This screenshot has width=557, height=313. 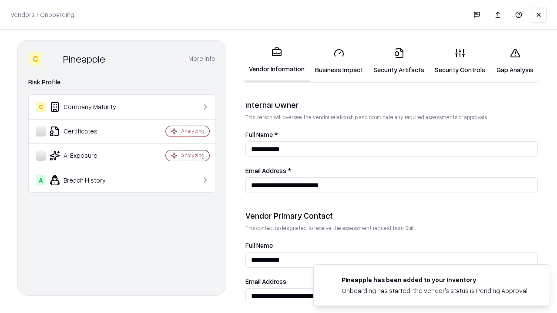 I want to click on label: Email Address *, so click(x=392, y=171).